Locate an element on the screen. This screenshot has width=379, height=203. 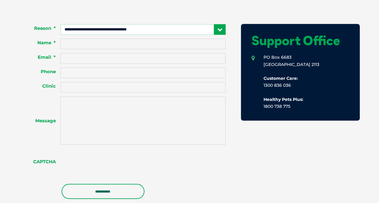
b: Customer Care: is located at coordinates (281, 78).